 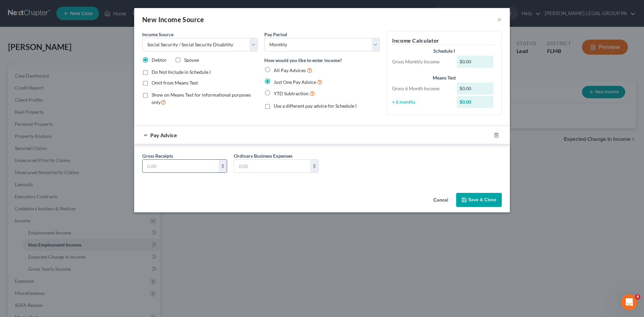 What do you see at coordinates (164, 135) in the screenshot?
I see `span: Pay Advice` at bounding box center [164, 135].